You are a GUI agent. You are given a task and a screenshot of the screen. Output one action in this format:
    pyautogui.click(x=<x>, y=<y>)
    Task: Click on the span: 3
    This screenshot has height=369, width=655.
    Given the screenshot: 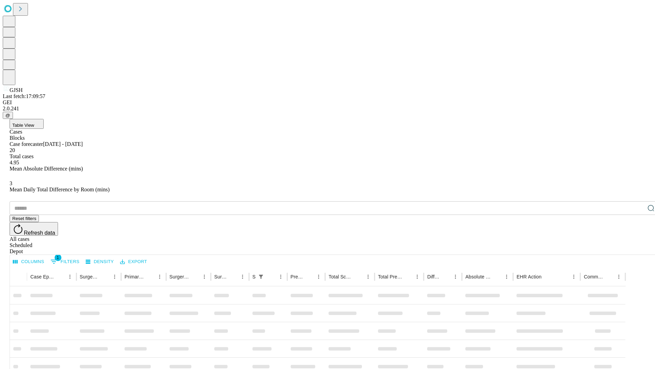 What is the action you would take?
    pyautogui.click(x=11, y=183)
    